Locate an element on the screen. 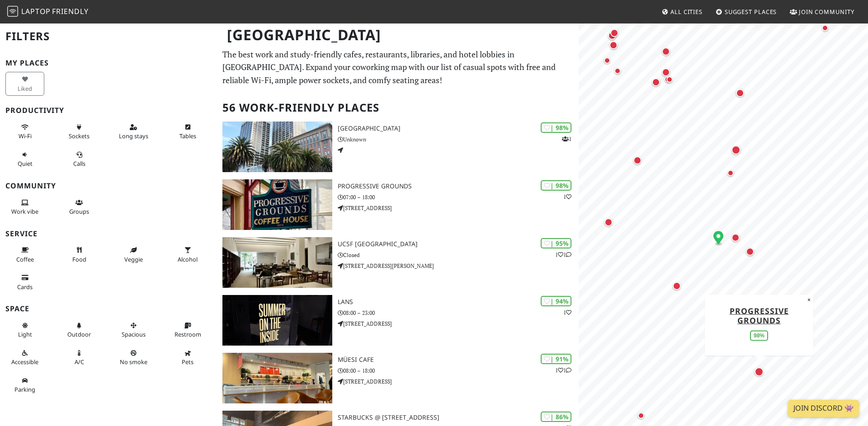  button: Outdoor is located at coordinates (79, 330).